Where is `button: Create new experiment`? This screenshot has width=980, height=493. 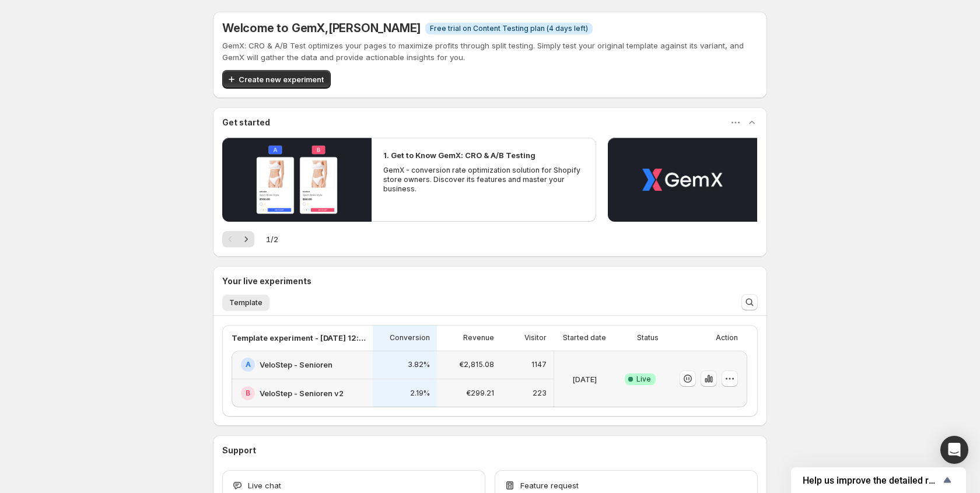
button: Create new experiment is located at coordinates (276, 79).